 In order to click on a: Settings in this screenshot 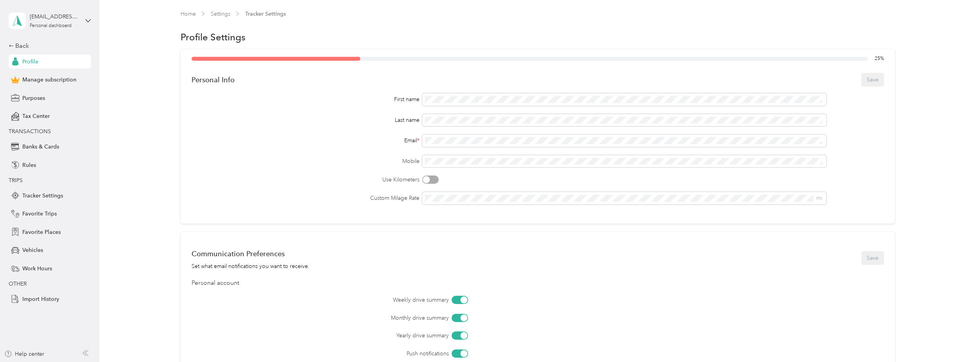, I will do `click(220, 14)`.